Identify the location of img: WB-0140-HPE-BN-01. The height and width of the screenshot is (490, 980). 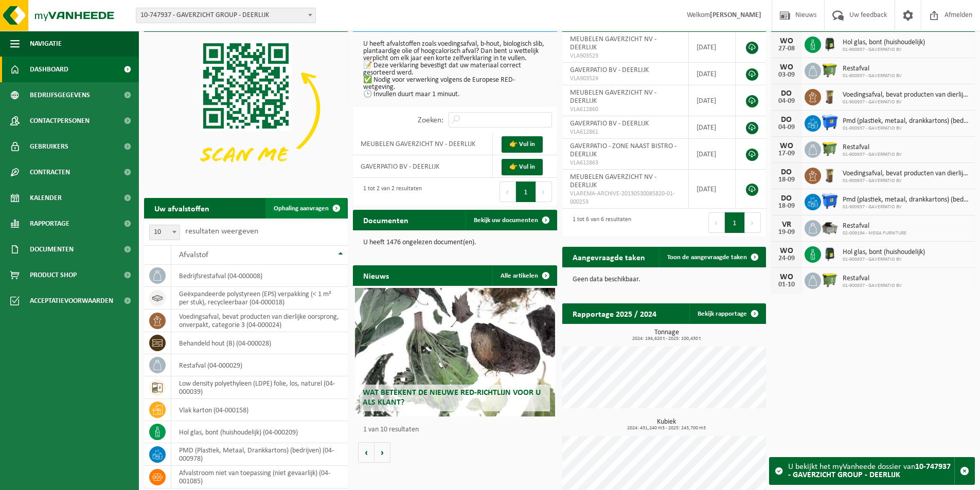
(830, 175).